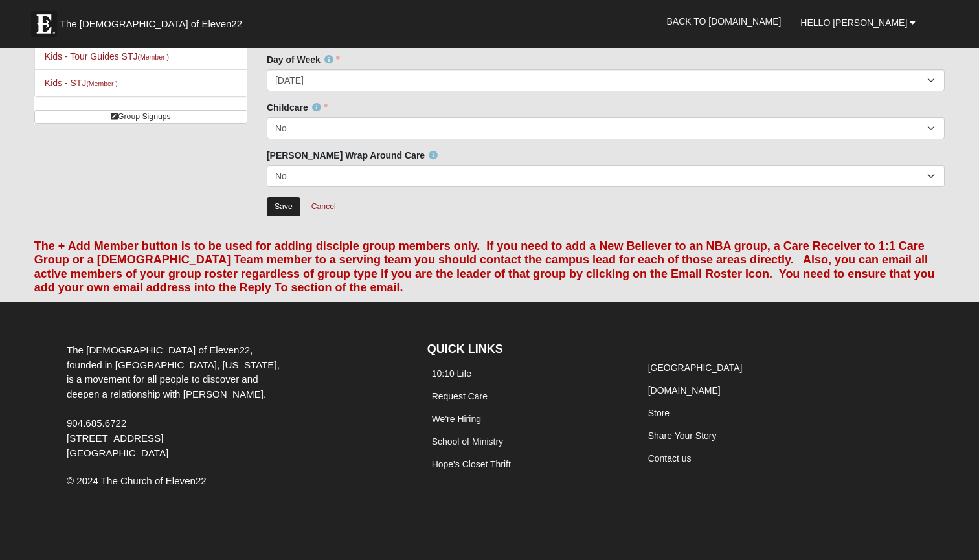 The width and height of the screenshot is (979, 560). What do you see at coordinates (141, 117) in the screenshot?
I see `a: Group Signups` at bounding box center [141, 117].